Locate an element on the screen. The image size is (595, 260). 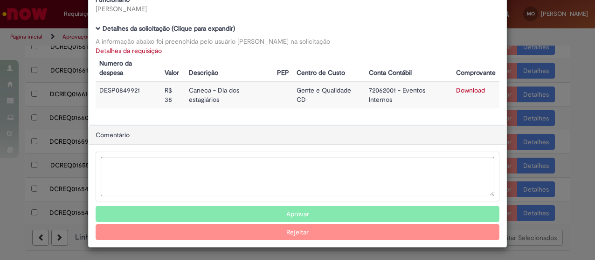
th: Centro de Custo is located at coordinates (328, 68).